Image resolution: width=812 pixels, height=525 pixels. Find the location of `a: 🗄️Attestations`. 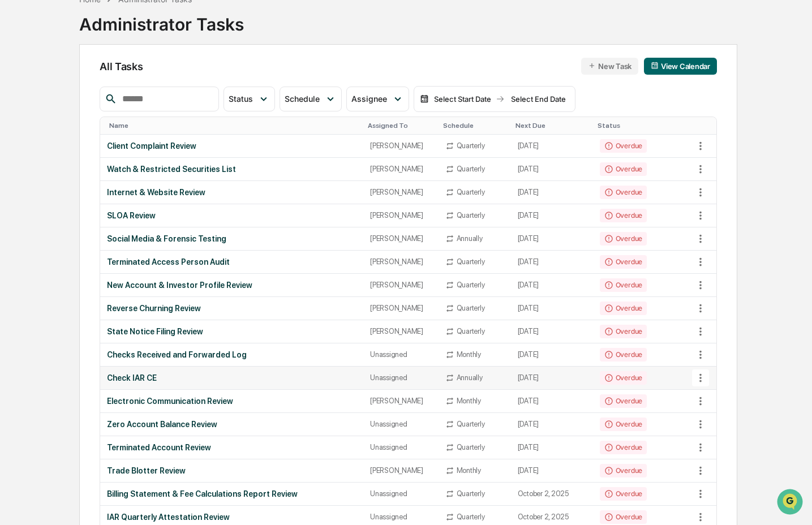

a: 🗄️Attestations is located at coordinates (111, 149).